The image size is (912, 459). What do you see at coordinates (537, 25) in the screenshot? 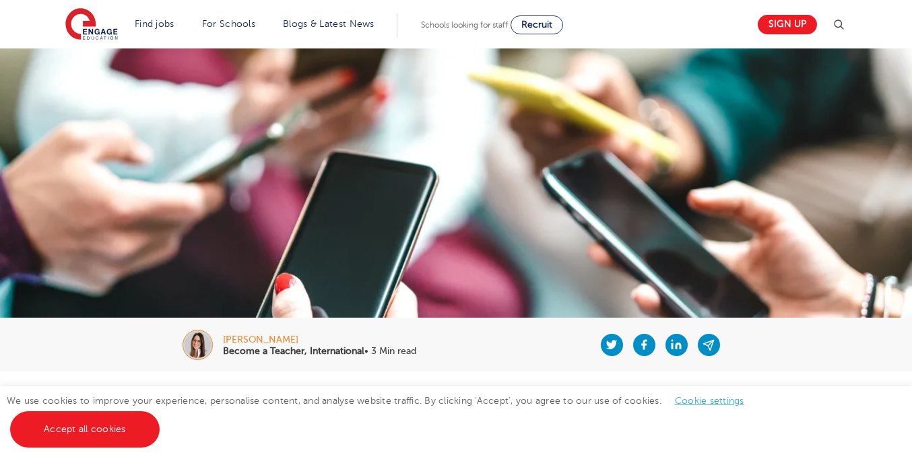
I see `a: Recruit` at bounding box center [537, 25].